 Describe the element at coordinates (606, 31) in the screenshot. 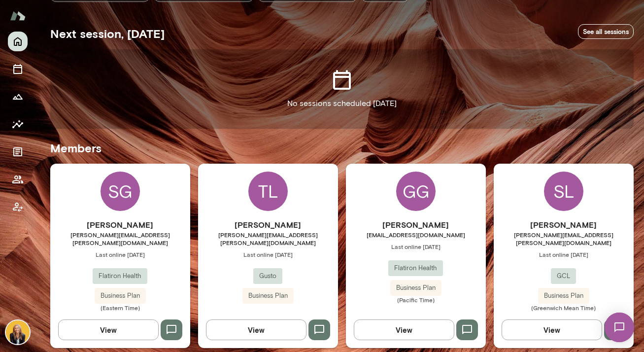

I see `a: See all sessions` at that location.